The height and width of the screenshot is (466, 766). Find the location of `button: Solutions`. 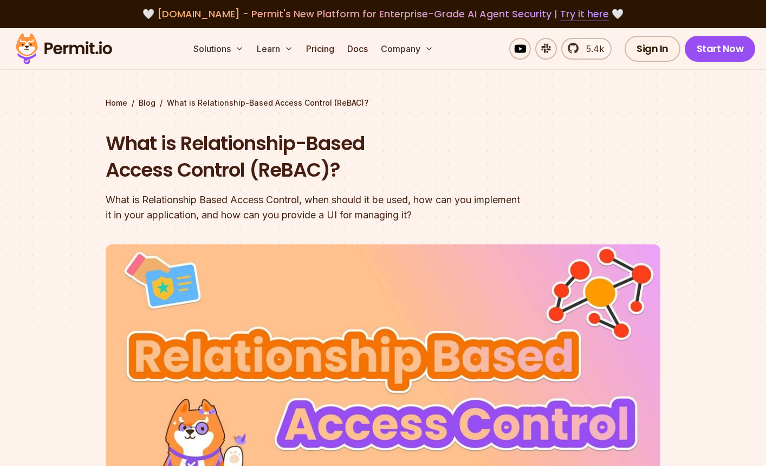

button: Solutions is located at coordinates (218, 49).